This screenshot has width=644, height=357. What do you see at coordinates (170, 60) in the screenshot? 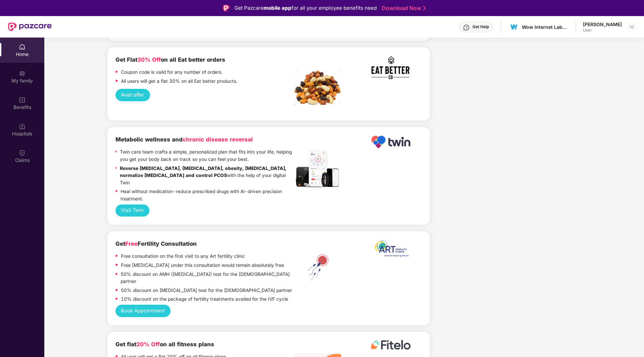
I see `b: Get Flat on all Eat better orders` at bounding box center [170, 60].